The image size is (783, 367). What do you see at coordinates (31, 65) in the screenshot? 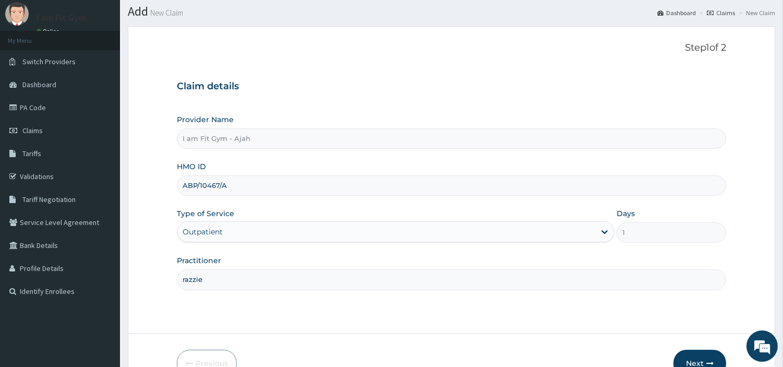
I see `img: d_794563401_company_1708531726252_794563401` at bounding box center [31, 65].